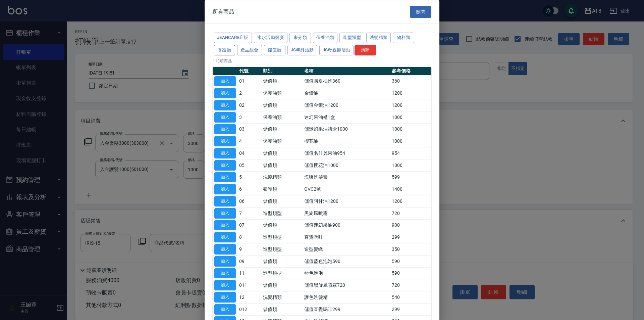 This screenshot has width=644, height=320. What do you see at coordinates (322, 61) in the screenshot?
I see `p: 113 項商品` at bounding box center [322, 61].